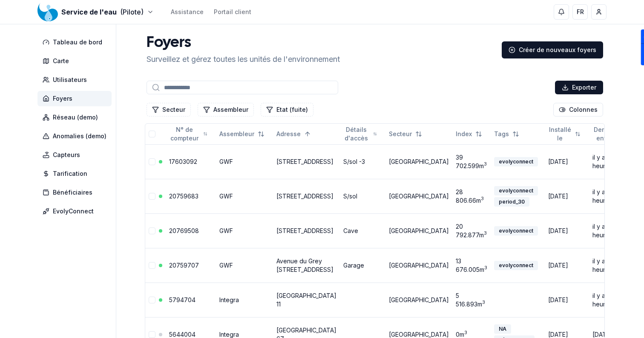  What do you see at coordinates (512, 201) in the screenshot?
I see `div: period_30` at bounding box center [512, 201].